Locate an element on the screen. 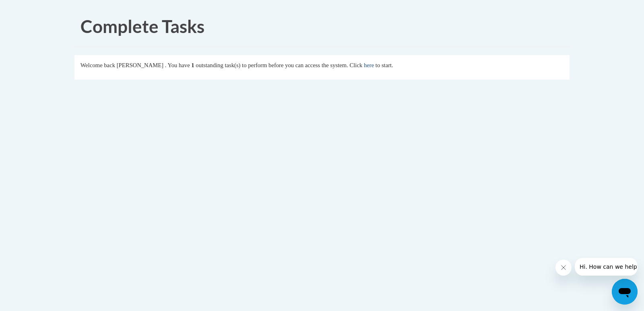  a: here is located at coordinates (368, 65).